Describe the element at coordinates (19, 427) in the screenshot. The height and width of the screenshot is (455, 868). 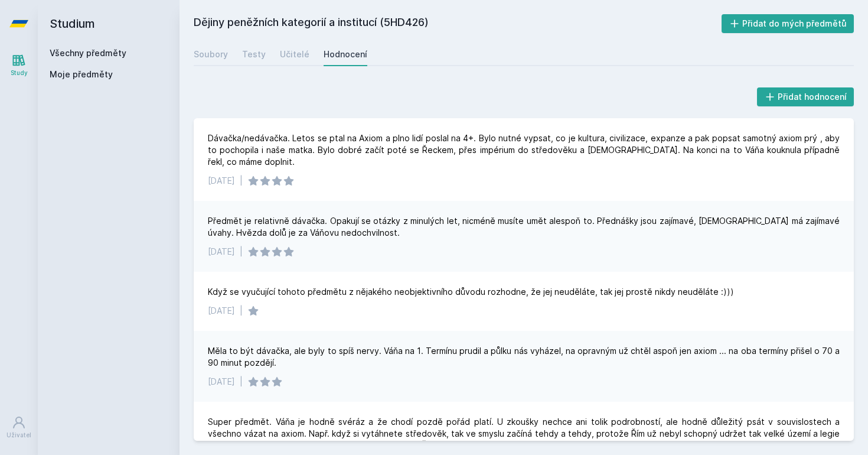
I see `a: Uživatel` at that location.